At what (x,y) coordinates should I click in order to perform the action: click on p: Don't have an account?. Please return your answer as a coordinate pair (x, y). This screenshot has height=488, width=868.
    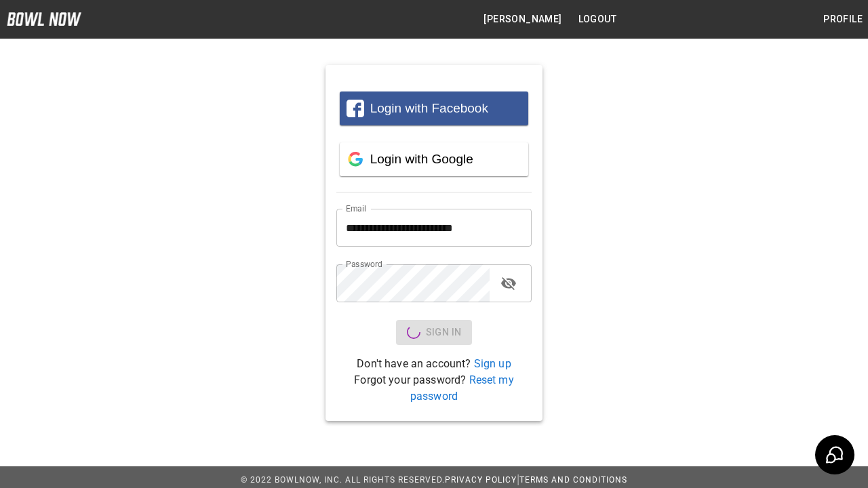
    Looking at the image, I should click on (434, 364).